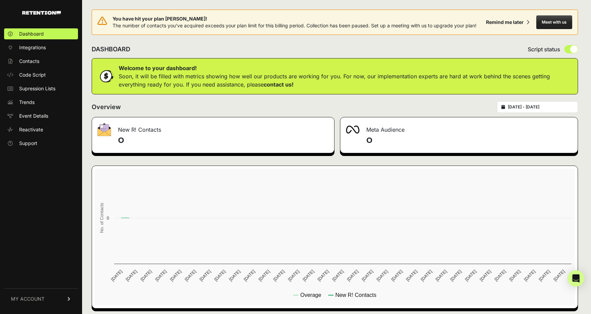  Describe the element at coordinates (108, 218) in the screenshot. I see `text: 0` at that location.